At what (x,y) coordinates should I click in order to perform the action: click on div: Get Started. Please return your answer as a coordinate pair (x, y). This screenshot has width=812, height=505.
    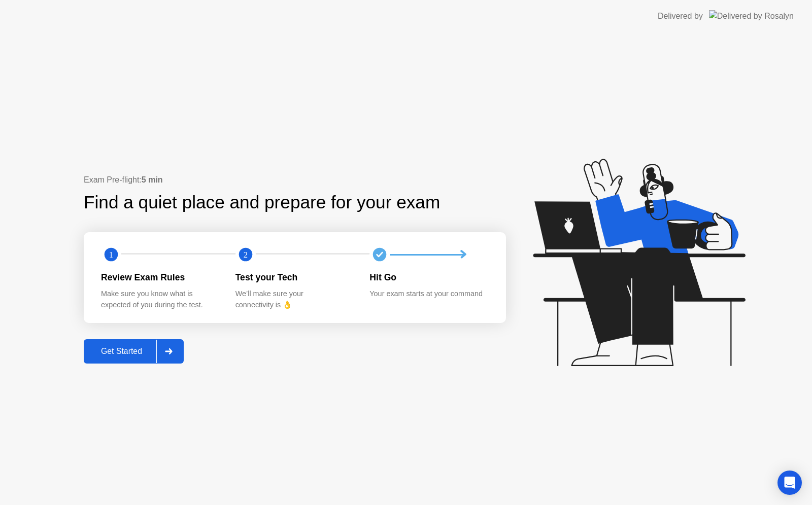
    Looking at the image, I should click on (121, 351).